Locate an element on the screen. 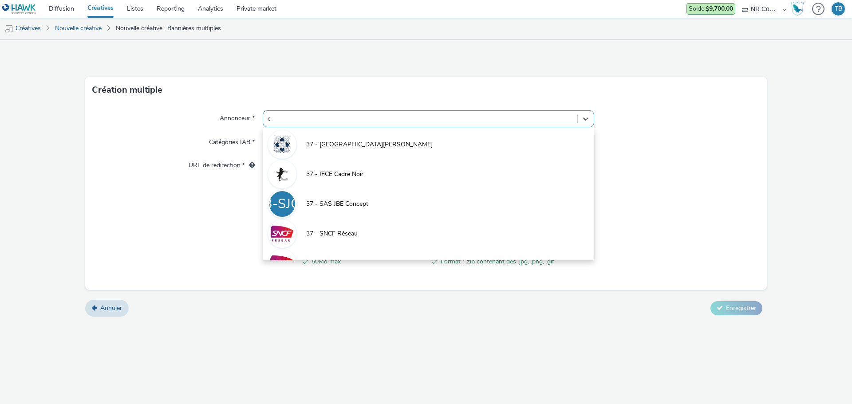  span: 37 - SAS JBE Concept is located at coordinates (337, 204).